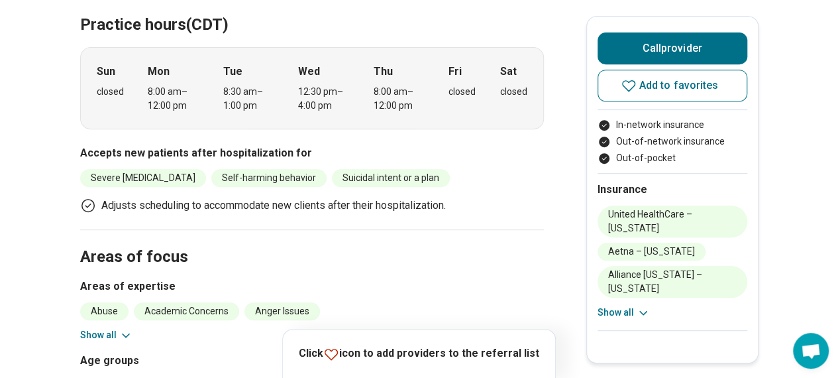  I want to click on p: Adjusts scheduling to accommodate new clients after their hospitalization., so click(274, 205).